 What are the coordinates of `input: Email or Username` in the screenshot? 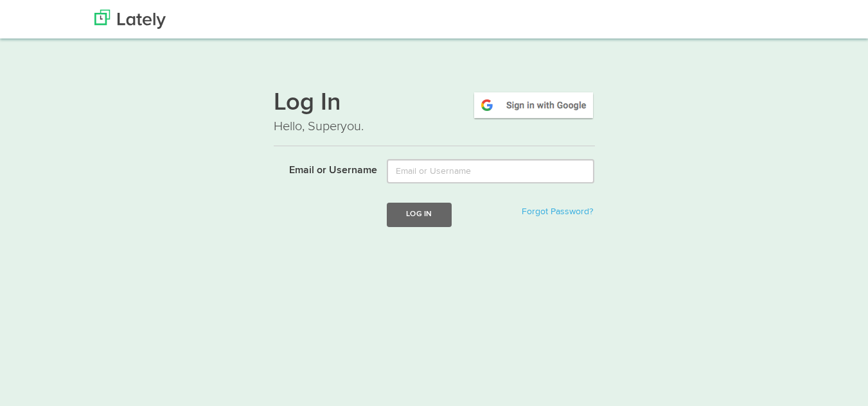 It's located at (490, 171).